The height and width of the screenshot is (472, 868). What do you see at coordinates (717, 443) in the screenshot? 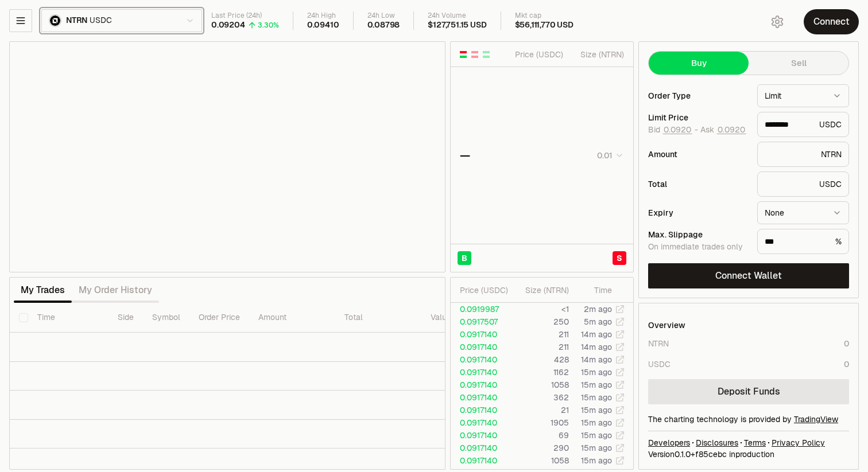
I see `a: Disclosures` at bounding box center [717, 443].